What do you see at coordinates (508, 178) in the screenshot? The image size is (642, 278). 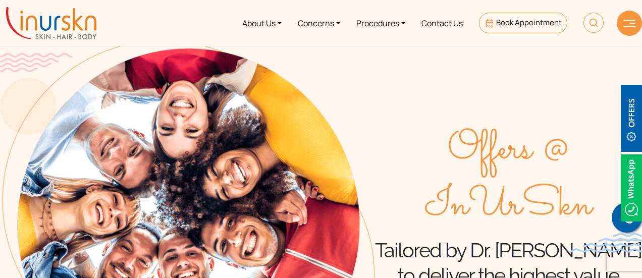 I see `span: Offers @ InUrSkn` at bounding box center [508, 178].